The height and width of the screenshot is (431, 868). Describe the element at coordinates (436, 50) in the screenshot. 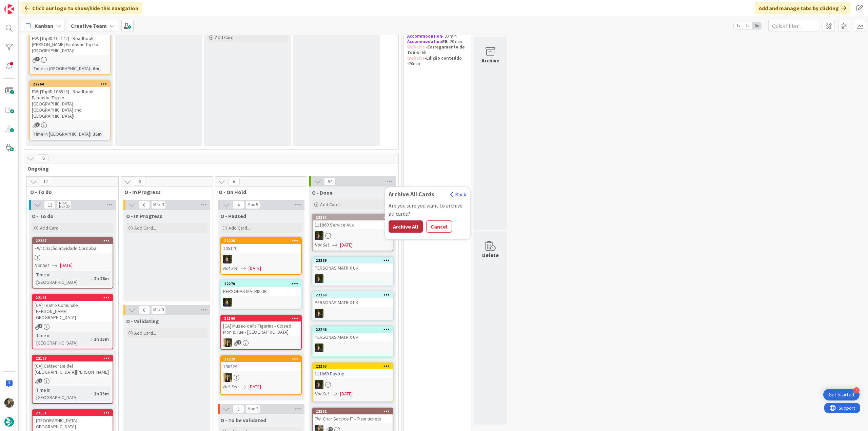

I see `strong: Carregamento de Tours` at that location.